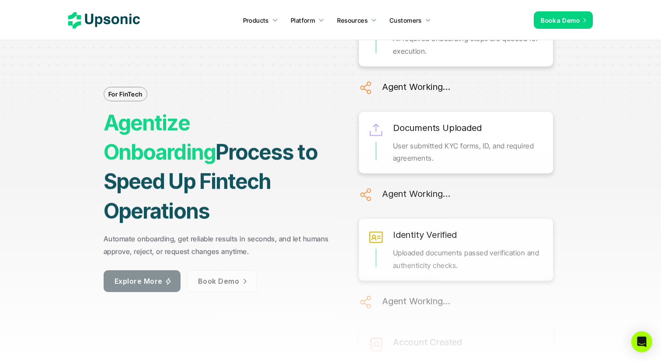 The width and height of the screenshot is (661, 361). Describe the element at coordinates (469, 45) in the screenshot. I see `p: All required onboarding steps are queued for execution.` at that location.